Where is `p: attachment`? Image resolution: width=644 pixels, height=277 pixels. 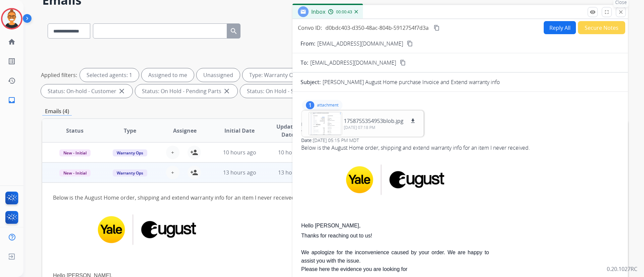 p: attachment is located at coordinates (328, 105).